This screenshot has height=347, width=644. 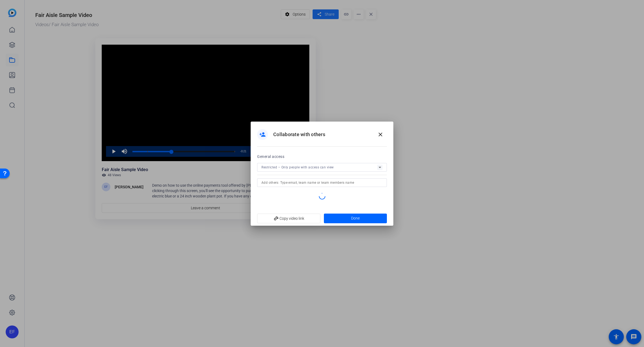 I want to click on span: Copy video link, so click(x=289, y=219).